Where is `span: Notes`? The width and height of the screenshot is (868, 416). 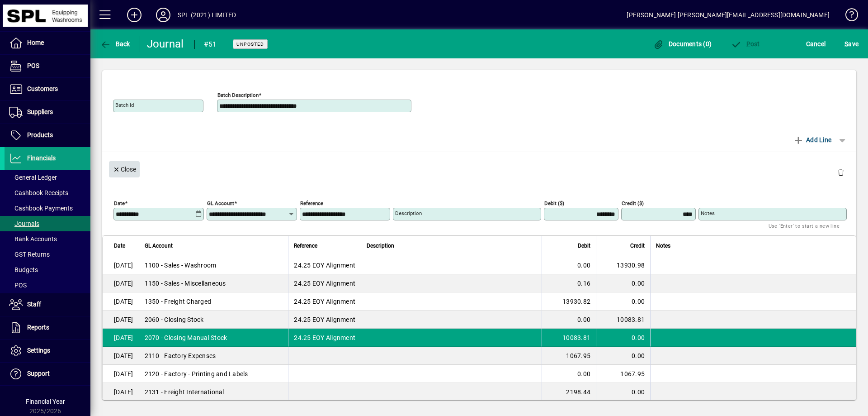
span: Notes is located at coordinates (664, 246).